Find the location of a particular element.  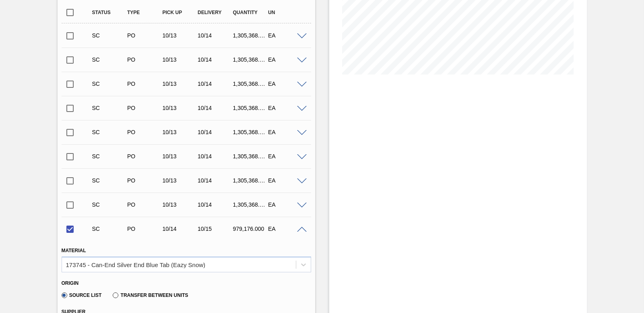

div: Type is located at coordinates (145, 13).